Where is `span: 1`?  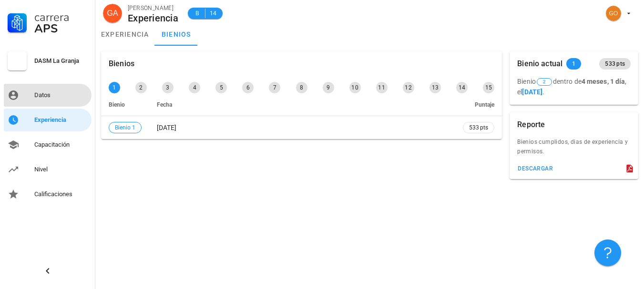 span: 1 is located at coordinates (574, 64).